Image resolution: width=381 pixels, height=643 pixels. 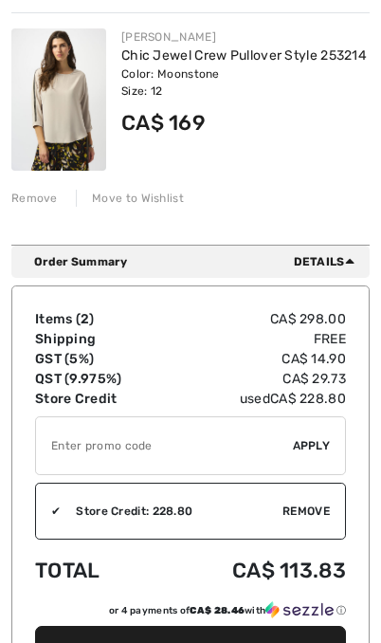 I want to click on td: QST (9.975%), so click(x=102, y=378).